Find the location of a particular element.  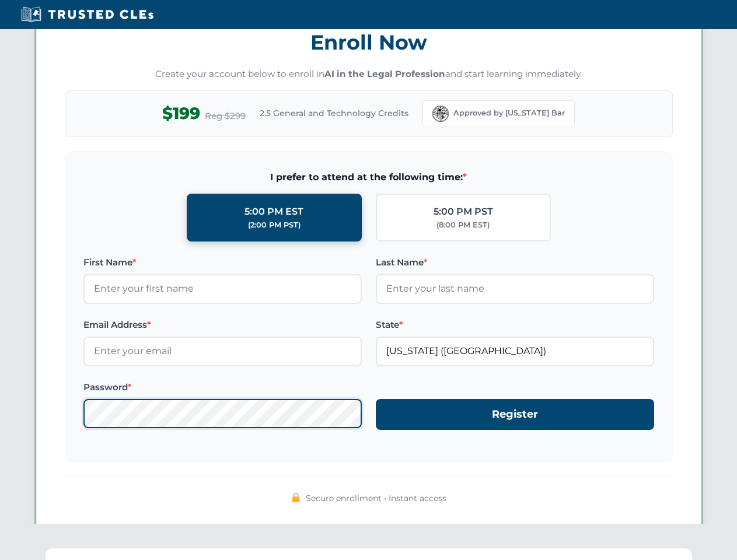

label: First Name is located at coordinates (222, 263).